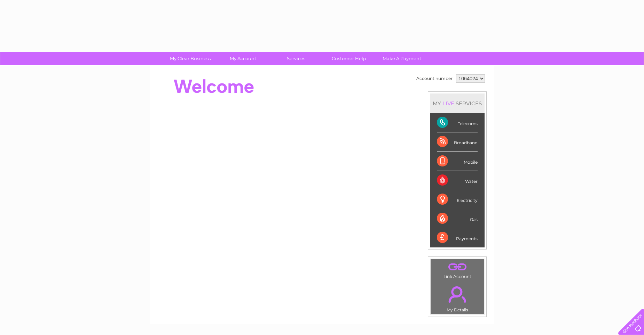 Image resolution: width=644 pixels, height=335 pixels. I want to click on a: My Clear Business, so click(190, 58).